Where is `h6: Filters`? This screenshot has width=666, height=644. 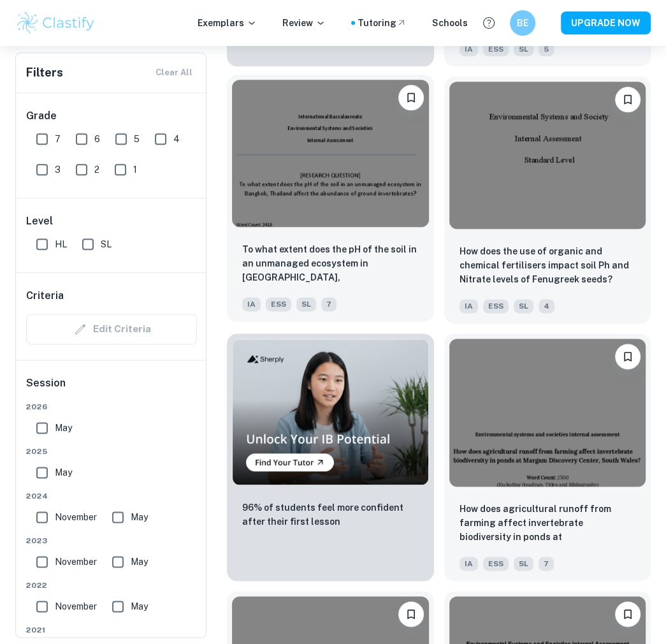 h6: Filters is located at coordinates (45, 73).